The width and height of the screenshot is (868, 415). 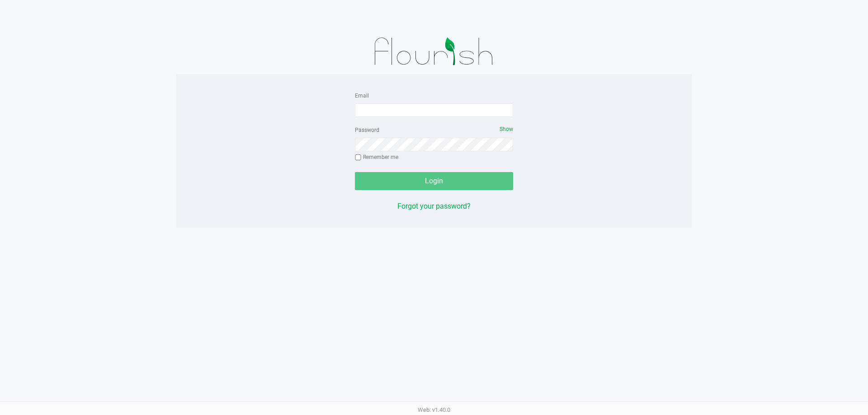 What do you see at coordinates (358, 158) in the screenshot?
I see `input: Remember me` at bounding box center [358, 158].